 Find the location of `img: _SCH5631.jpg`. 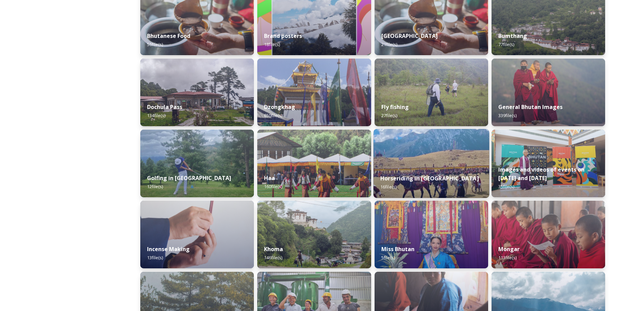

img: _SCH5631.jpg is located at coordinates (197, 235).